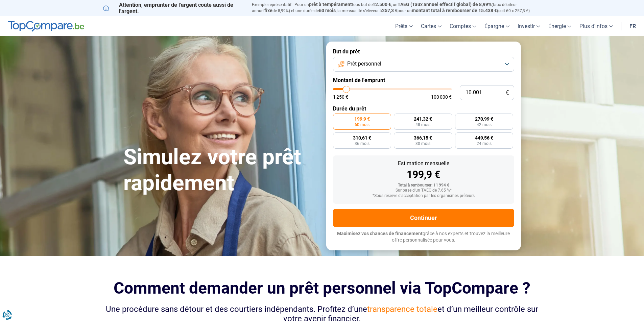 The width and height of the screenshot is (644, 322). I want to click on img: TopCompare, so click(46, 26).